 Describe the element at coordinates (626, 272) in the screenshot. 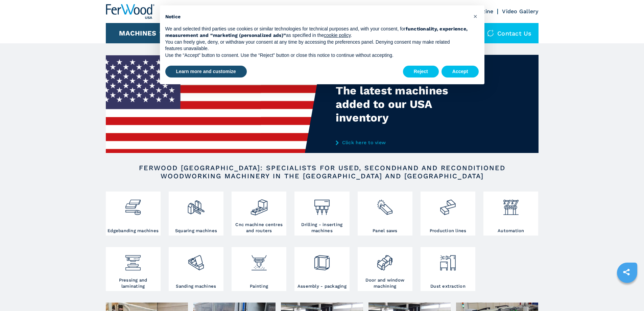

I see `a: sharethis` at that location.